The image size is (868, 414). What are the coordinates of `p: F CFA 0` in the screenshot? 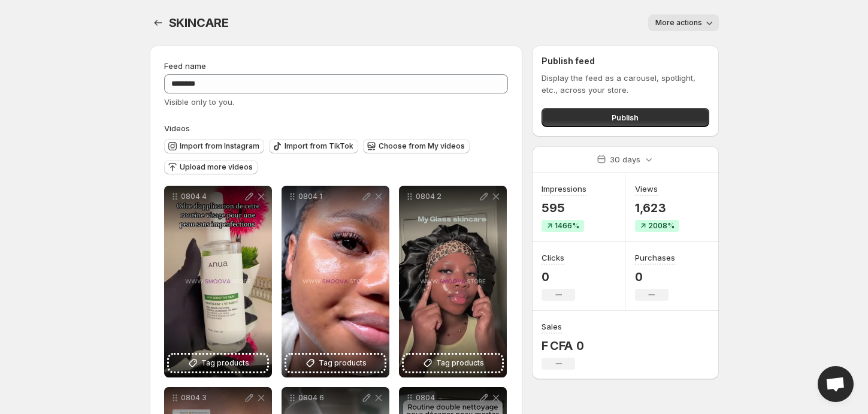 It's located at (562, 345).